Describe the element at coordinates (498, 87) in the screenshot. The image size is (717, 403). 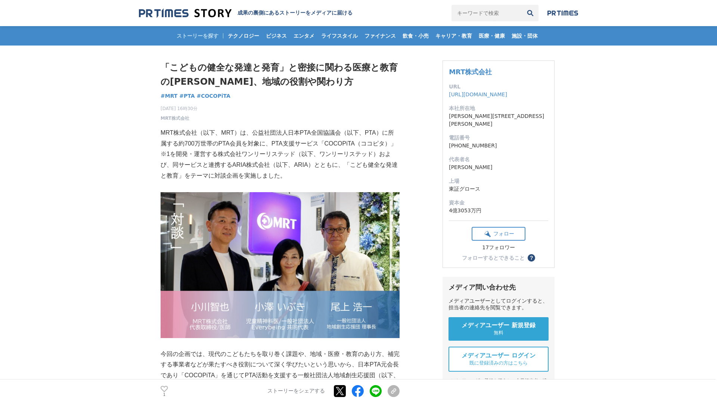
I see `dt: URL` at that location.